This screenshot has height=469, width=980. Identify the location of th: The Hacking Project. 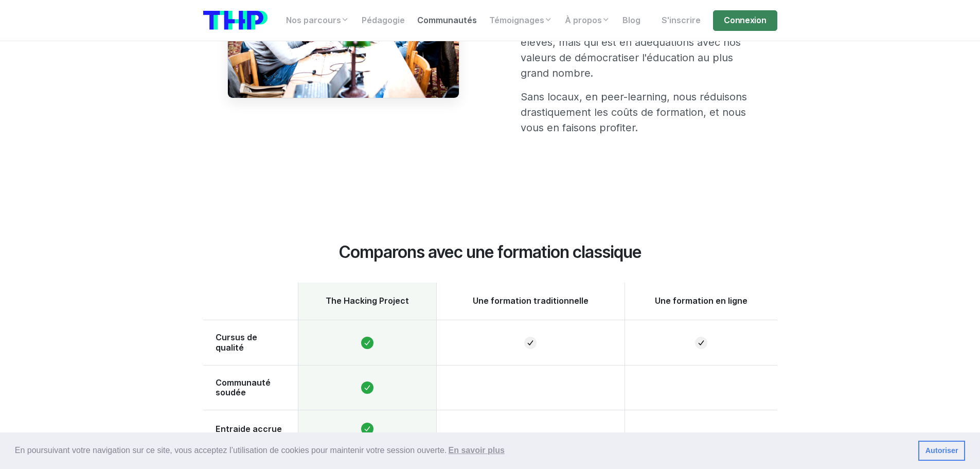
(366, 301).